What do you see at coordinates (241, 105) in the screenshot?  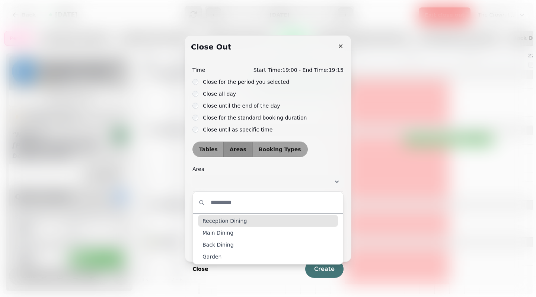 I see `label: Close until the end of the day` at bounding box center [241, 105].